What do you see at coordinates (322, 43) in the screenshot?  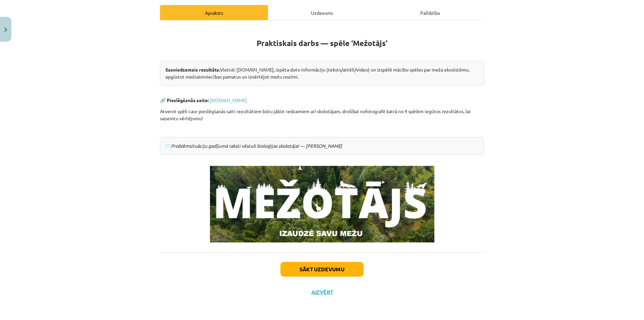 I see `strong: Praktiskais darbs — spēle ‘Mežotājs’` at bounding box center [322, 43].